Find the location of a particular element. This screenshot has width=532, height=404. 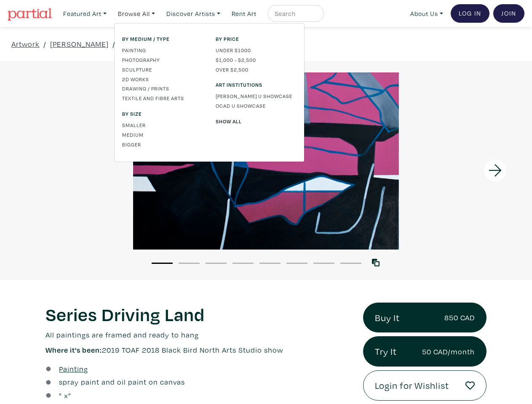

div: " x " is located at coordinates (65, 395).